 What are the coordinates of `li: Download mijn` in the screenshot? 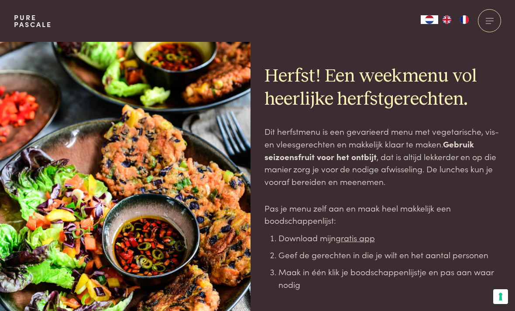 It's located at (390, 238).